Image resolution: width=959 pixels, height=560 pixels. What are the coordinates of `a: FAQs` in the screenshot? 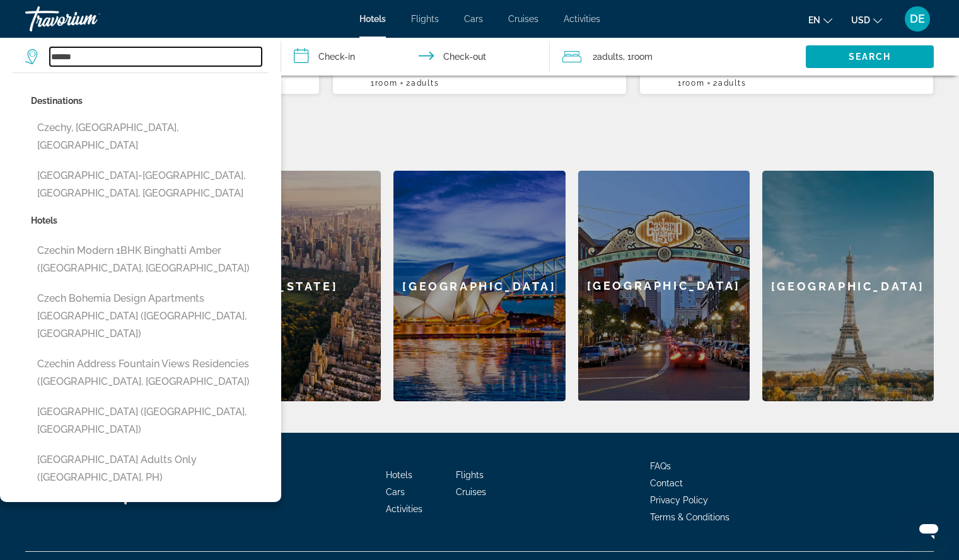 It's located at (660, 466).